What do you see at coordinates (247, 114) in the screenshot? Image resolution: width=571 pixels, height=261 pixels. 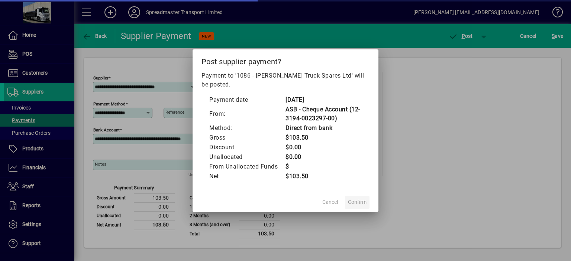 I see `td: From:` at bounding box center [247, 114].